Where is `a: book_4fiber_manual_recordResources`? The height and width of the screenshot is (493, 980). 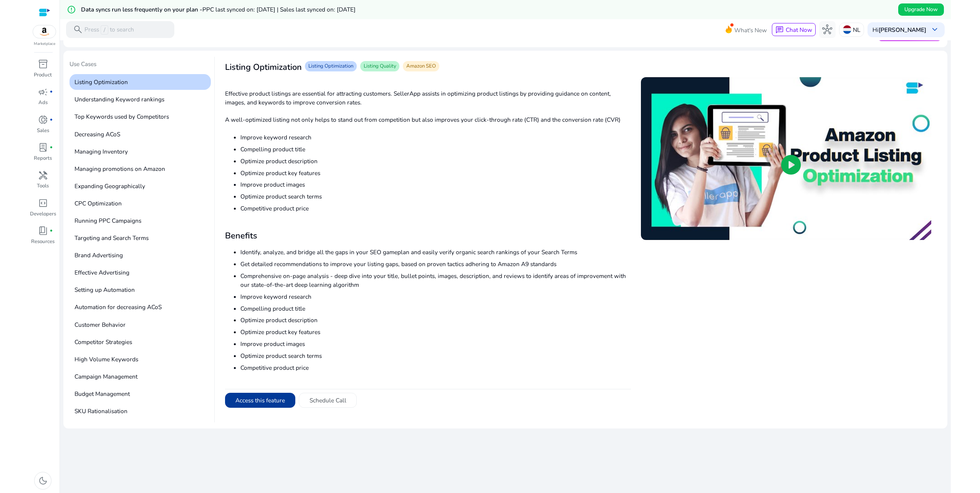
a: book_4fiber_manual_recordResources is located at coordinates (43, 238).